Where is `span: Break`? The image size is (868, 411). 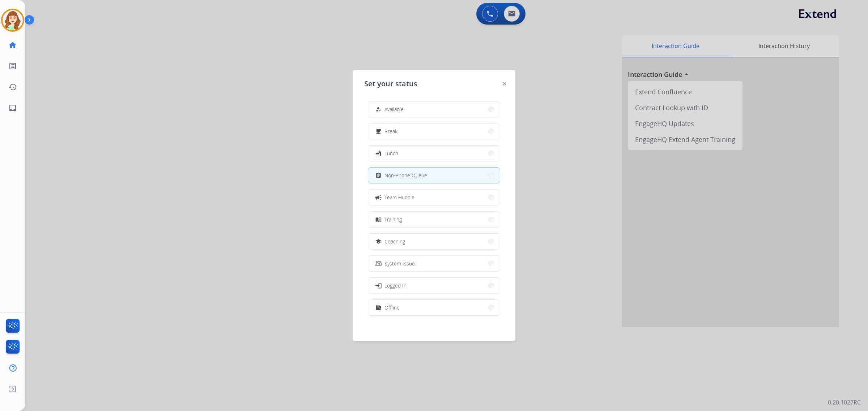 span: Break is located at coordinates (391, 132).